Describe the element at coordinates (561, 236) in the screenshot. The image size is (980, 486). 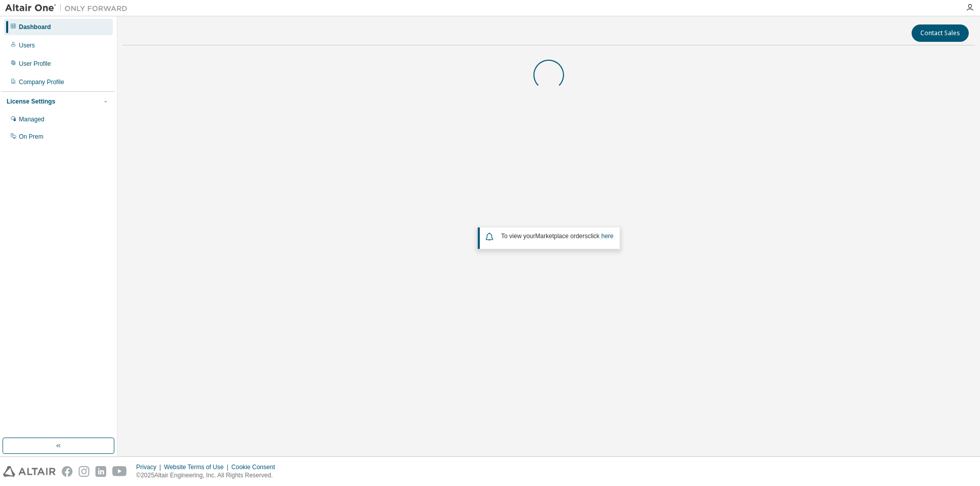
I see `em: Marketplace orders` at that location.